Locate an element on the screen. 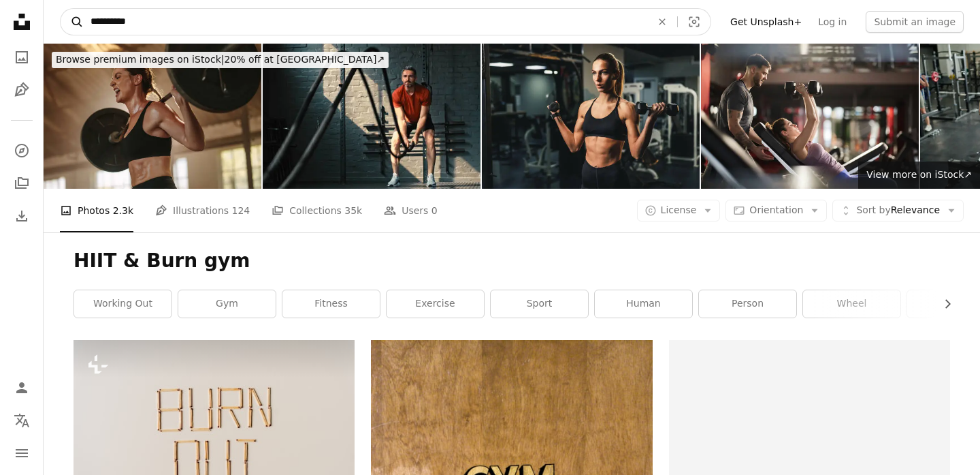 The image size is (980, 475). a: wheel is located at coordinates (852, 303).